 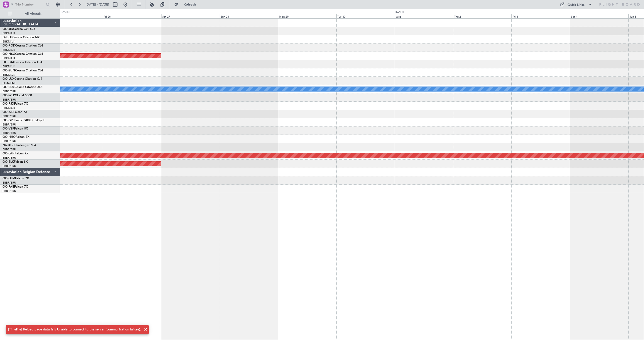 What do you see at coordinates (30, 14) in the screenshot?
I see `button: All Aircraft` at bounding box center [30, 14].